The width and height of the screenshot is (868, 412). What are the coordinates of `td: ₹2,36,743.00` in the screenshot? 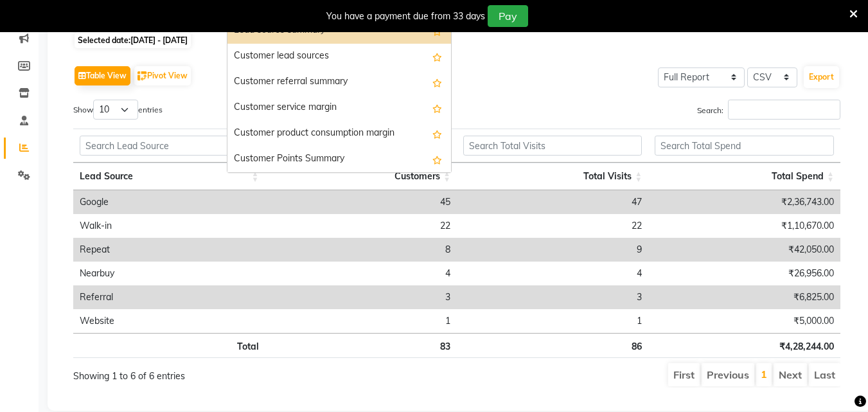 It's located at (744, 202).